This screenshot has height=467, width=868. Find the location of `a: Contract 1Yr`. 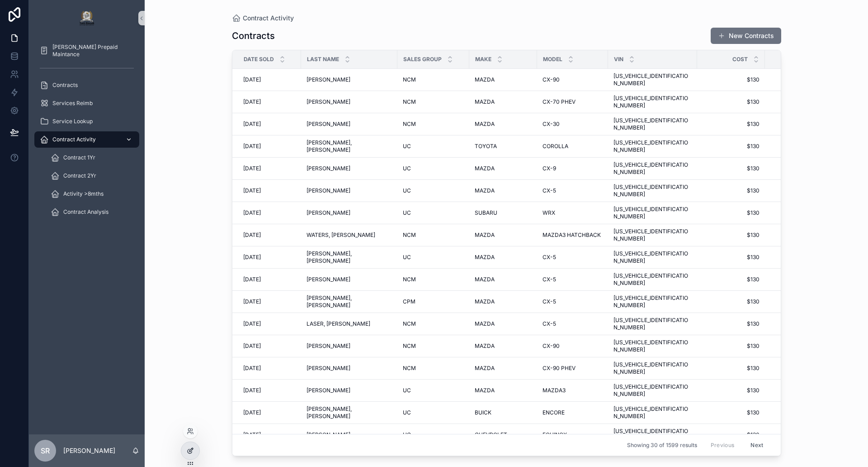

a: Contract 1Yr is located at coordinates (92, 157).